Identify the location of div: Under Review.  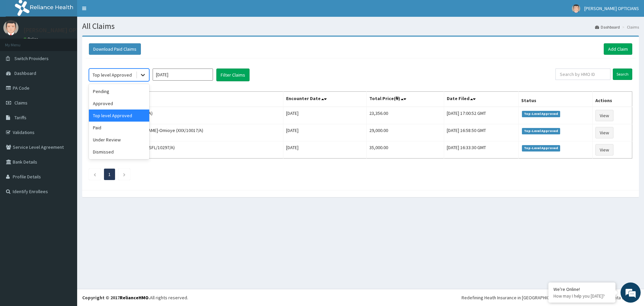
(119, 140).